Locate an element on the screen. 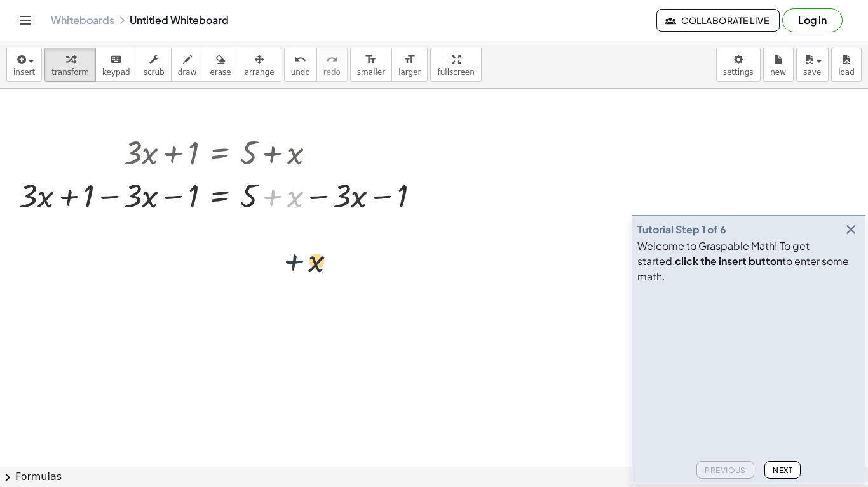 This screenshot has height=487, width=868. button: erase is located at coordinates (220, 64).